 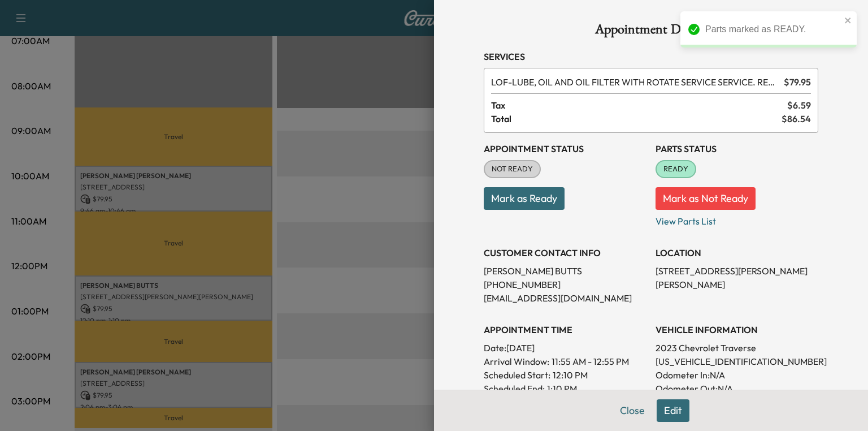 What do you see at coordinates (565, 149) in the screenshot?
I see `h3: Appointment Status` at bounding box center [565, 149].